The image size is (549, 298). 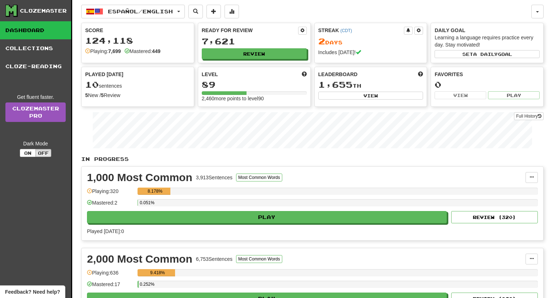 What do you see at coordinates (155, 191) in the screenshot?
I see `div: 8.178%` at bounding box center [155, 191].